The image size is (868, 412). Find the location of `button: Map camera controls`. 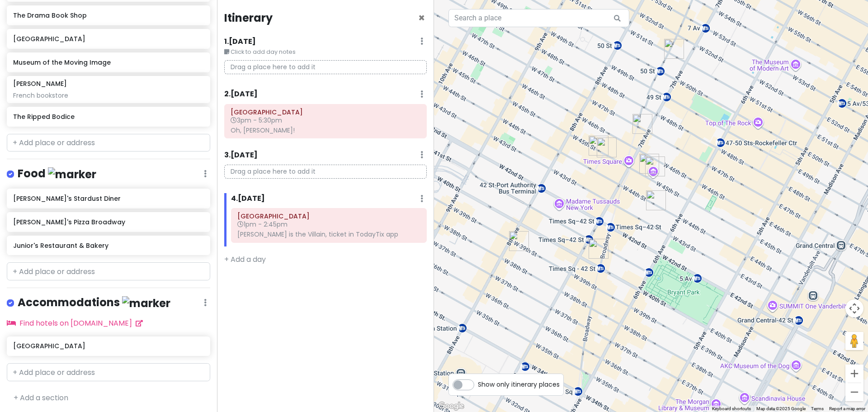

button: Map camera controls is located at coordinates (854, 309).